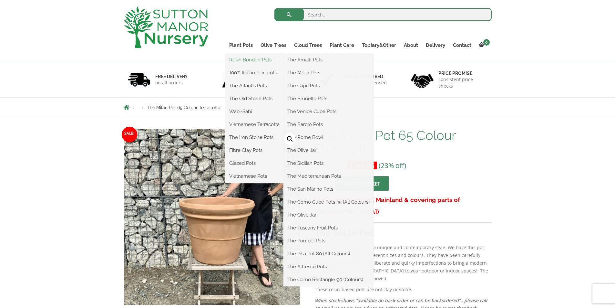 The width and height of the screenshot is (615, 308). I want to click on a: Contact, so click(462, 45).